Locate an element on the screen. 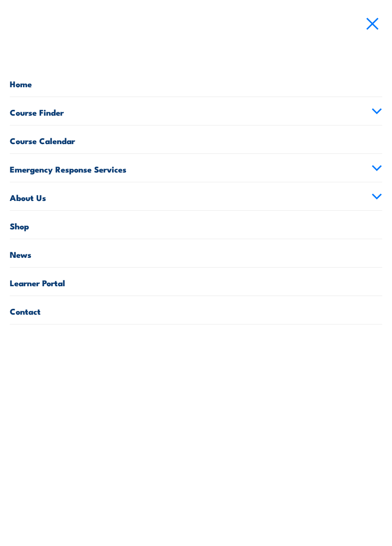 This screenshot has width=392, height=546. a: Home is located at coordinates (196, 82).